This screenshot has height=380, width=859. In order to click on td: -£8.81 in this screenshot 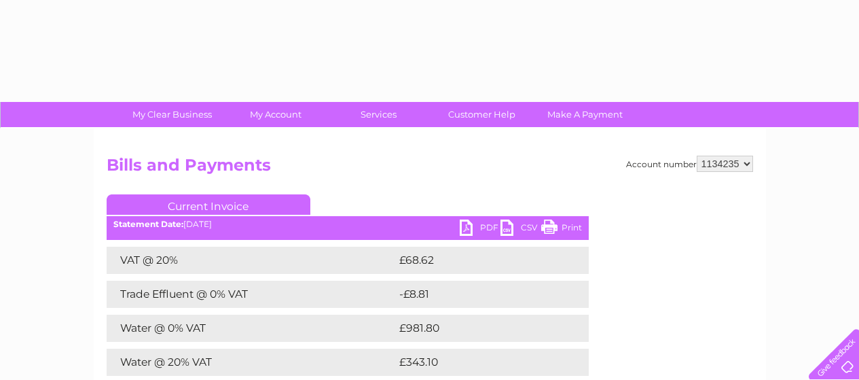, I will do `click(477, 294)`.